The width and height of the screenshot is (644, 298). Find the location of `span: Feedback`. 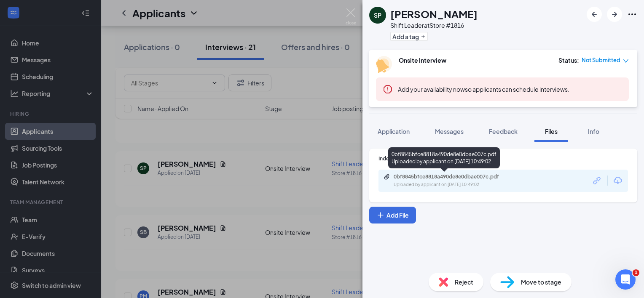

span: Feedback is located at coordinates (503, 131).